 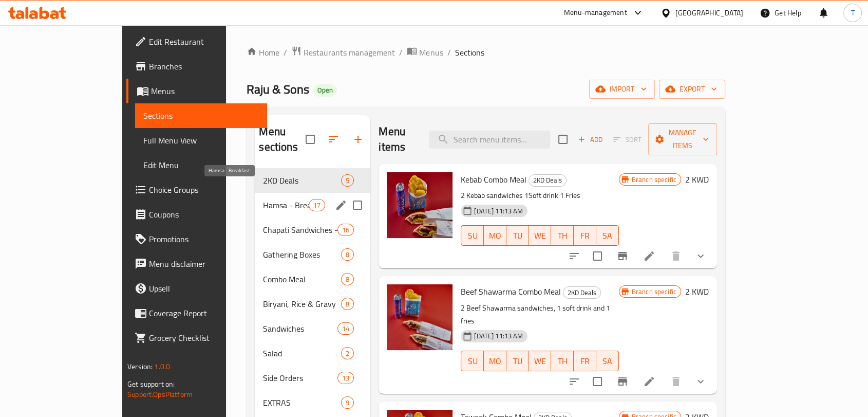 I want to click on span: 16, so click(x=346, y=229).